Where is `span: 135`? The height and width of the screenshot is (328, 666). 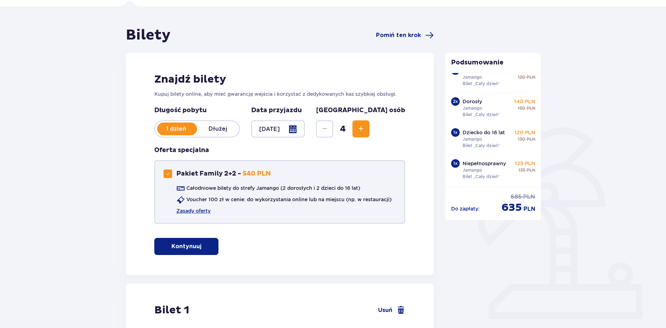
span: 135 is located at coordinates (522, 170).